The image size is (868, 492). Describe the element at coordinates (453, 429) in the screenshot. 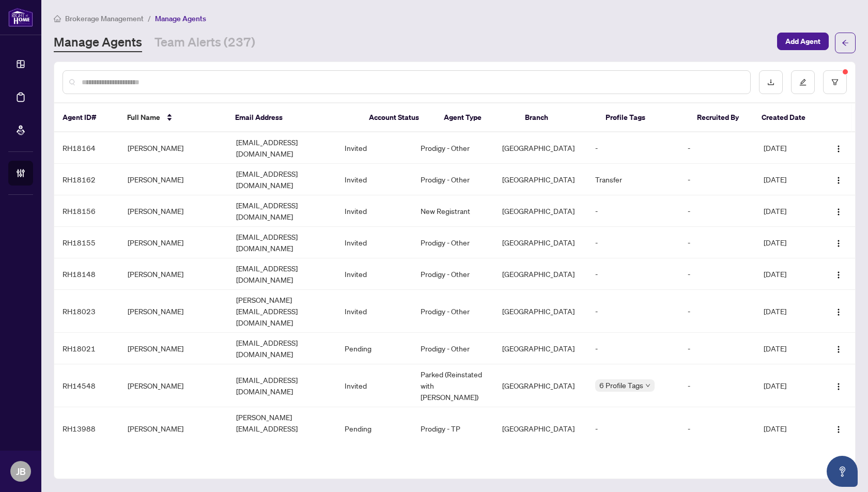

I see `td: Prodigy - TP` at that location.